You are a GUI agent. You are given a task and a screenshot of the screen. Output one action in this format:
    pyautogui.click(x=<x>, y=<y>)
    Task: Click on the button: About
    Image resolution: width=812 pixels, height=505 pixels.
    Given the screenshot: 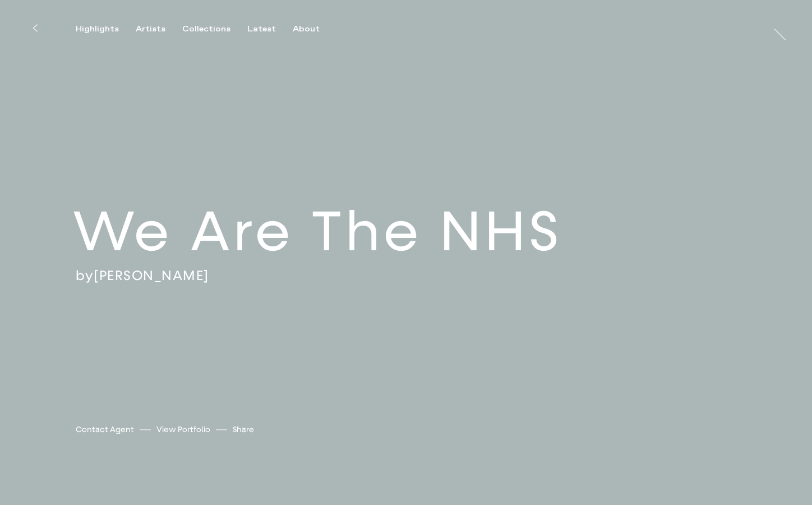 What is the action you would take?
    pyautogui.click(x=315, y=30)
    